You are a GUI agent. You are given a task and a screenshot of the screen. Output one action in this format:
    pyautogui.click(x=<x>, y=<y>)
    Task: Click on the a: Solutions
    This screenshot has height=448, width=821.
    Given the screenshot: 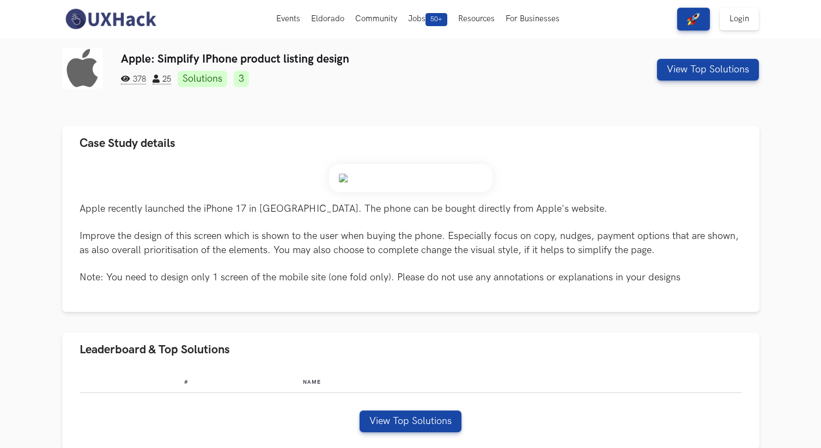 What is the action you would take?
    pyautogui.click(x=202, y=79)
    